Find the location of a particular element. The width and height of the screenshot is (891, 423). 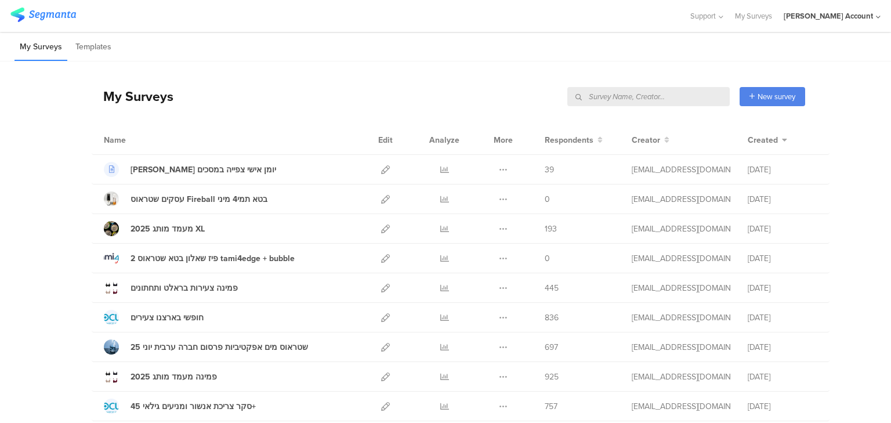

span: 39 is located at coordinates (549, 169).